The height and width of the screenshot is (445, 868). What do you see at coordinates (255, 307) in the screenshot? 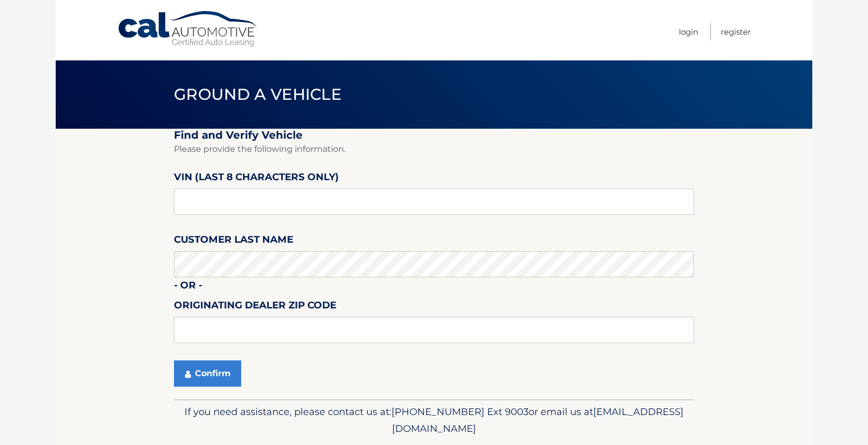
I see `label: Originating Dealer Zip Code` at bounding box center [255, 307].